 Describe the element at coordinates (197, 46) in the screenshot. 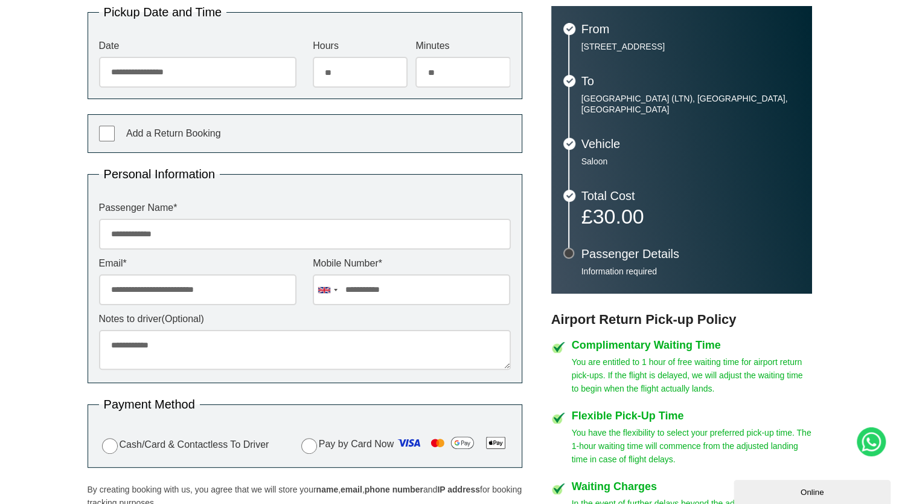

I see `label: Date` at that location.